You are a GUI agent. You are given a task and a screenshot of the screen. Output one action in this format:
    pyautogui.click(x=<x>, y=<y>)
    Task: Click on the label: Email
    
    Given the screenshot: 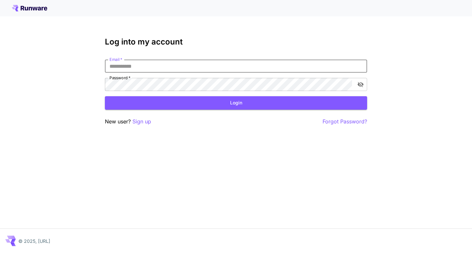 What is the action you would take?
    pyautogui.click(x=116, y=59)
    